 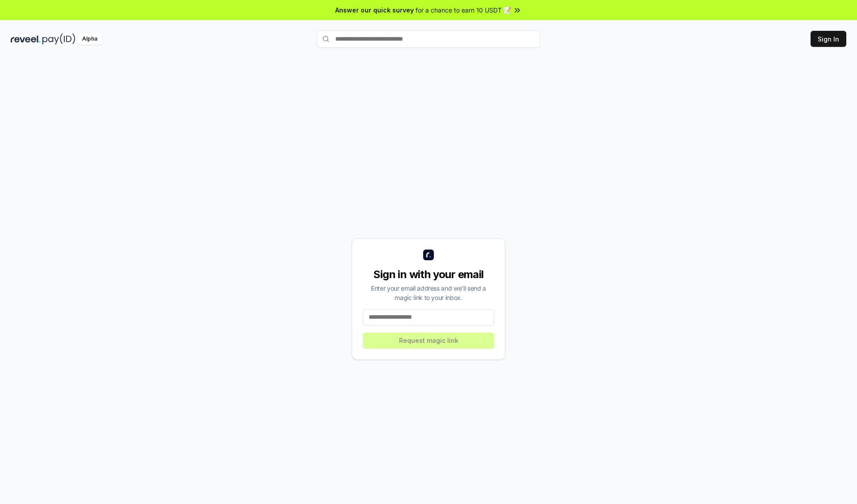 I want to click on img: logo_small, so click(x=428, y=255).